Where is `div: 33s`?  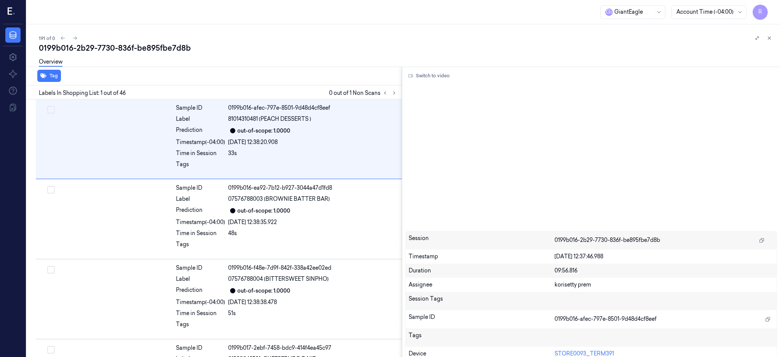 div: 33s is located at coordinates (313, 153).